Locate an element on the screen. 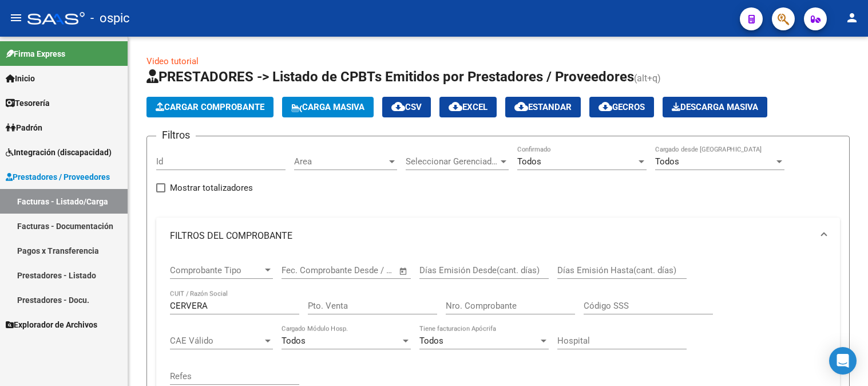  div: Open Intercom Messenger is located at coordinates (842, 361).